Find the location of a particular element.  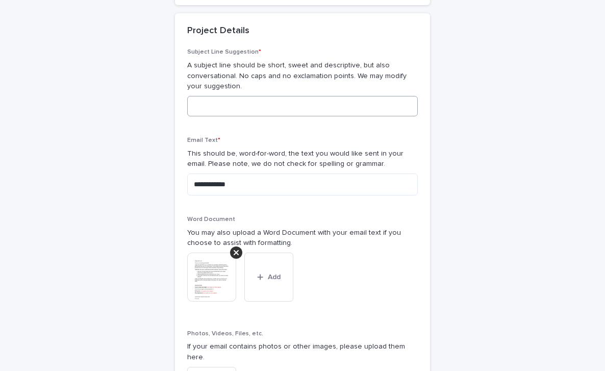

h2: Project Details is located at coordinates (218, 31).